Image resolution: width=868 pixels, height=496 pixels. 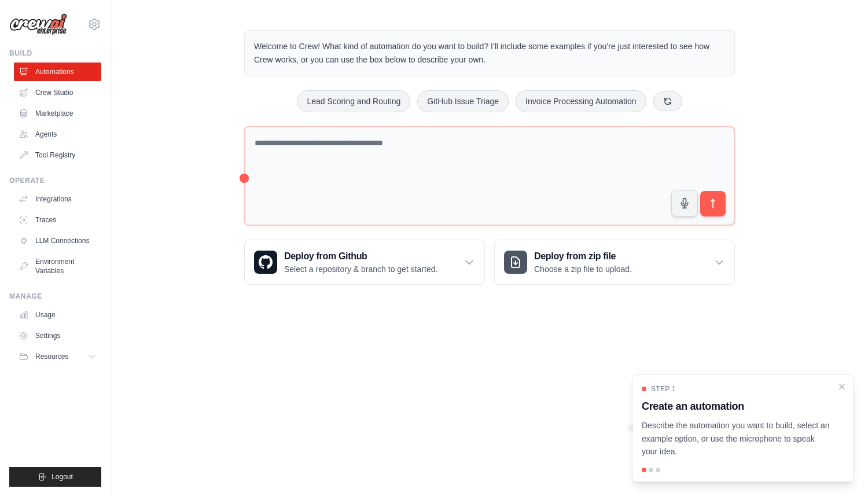 I want to click on span: Resources, so click(x=52, y=356).